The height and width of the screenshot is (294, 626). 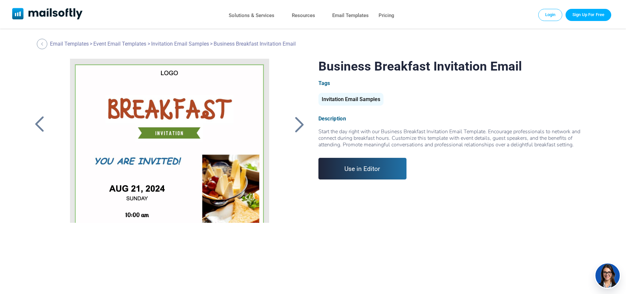 I want to click on a: Trial, so click(x=588, y=15).